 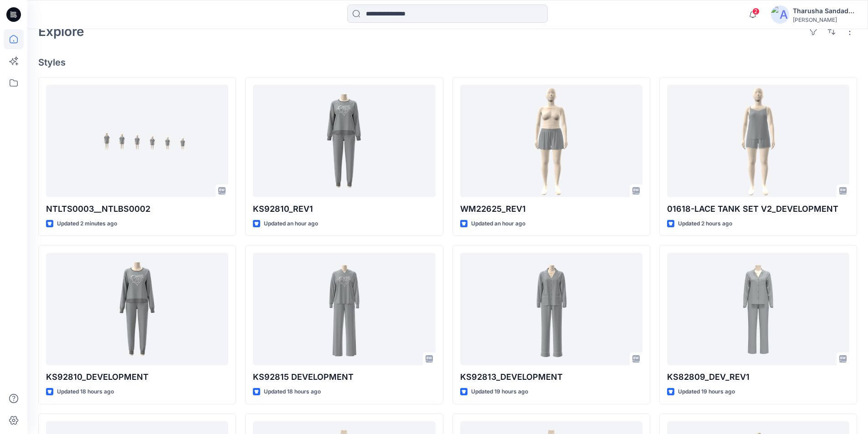 I want to click on a: KS92810_REV1, so click(x=344, y=141).